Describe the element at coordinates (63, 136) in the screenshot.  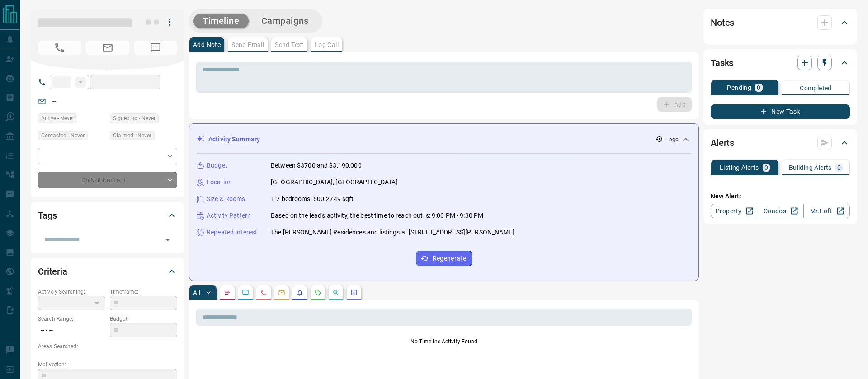
I see `span: Contacted - Never` at that location.